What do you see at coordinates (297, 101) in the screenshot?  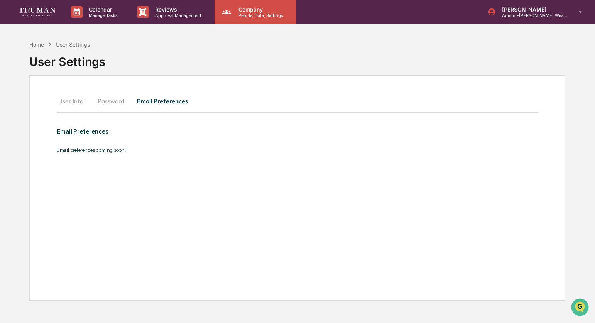 I see `div: secondary tabs example` at bounding box center [297, 101].